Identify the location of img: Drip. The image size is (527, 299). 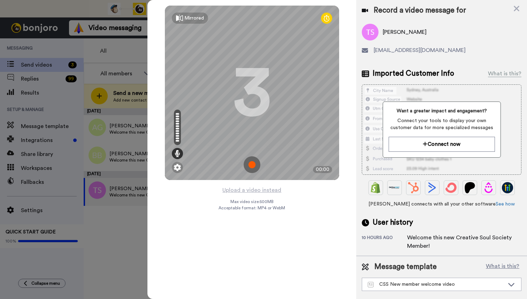
(489, 188).